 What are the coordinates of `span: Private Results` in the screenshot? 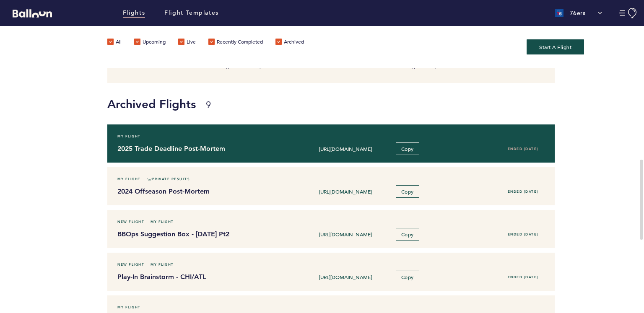 It's located at (169, 179).